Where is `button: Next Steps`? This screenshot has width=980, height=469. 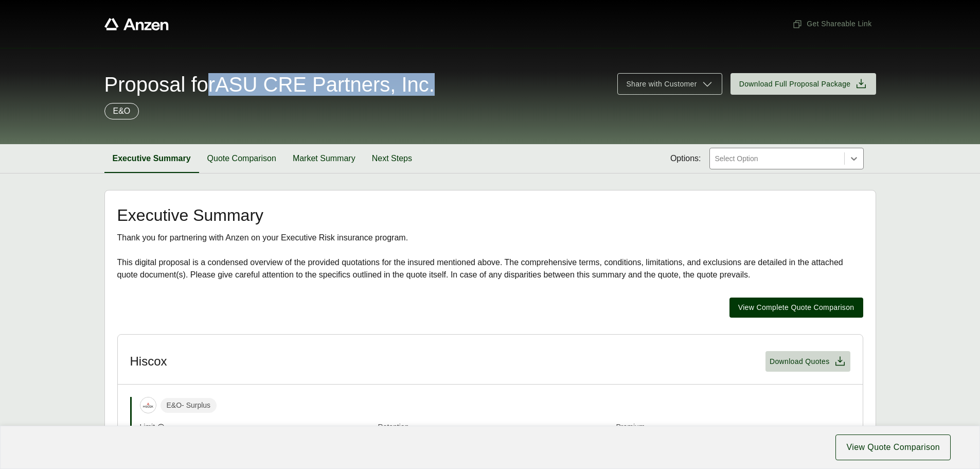
button: Next Steps is located at coordinates (392, 159).